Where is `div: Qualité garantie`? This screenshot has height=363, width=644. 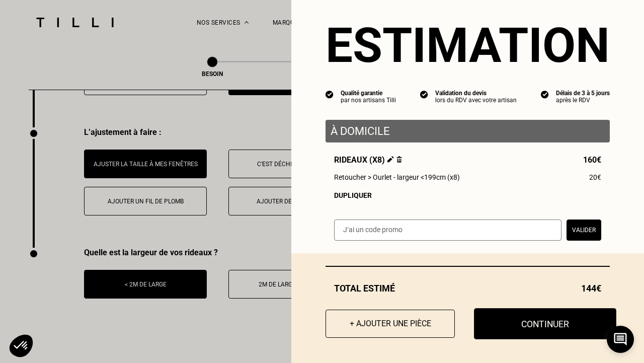
div: Qualité garantie is located at coordinates (368, 93).